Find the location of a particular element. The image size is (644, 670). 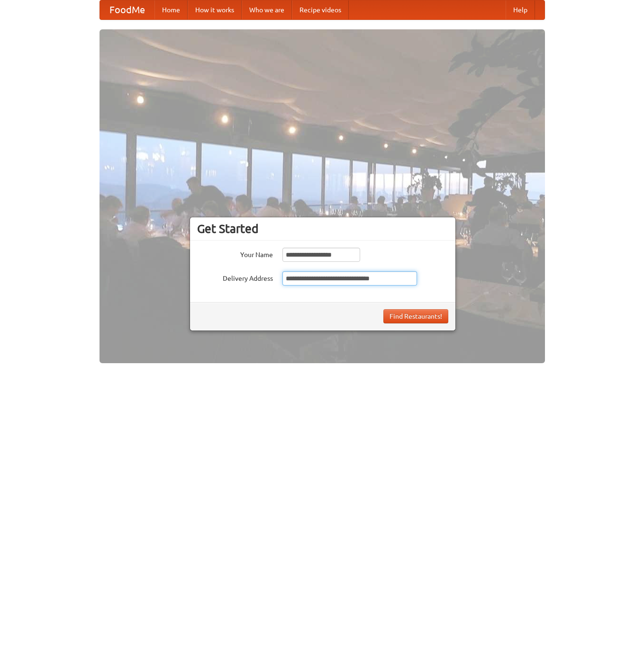

a: Recipe videos is located at coordinates (320, 10).